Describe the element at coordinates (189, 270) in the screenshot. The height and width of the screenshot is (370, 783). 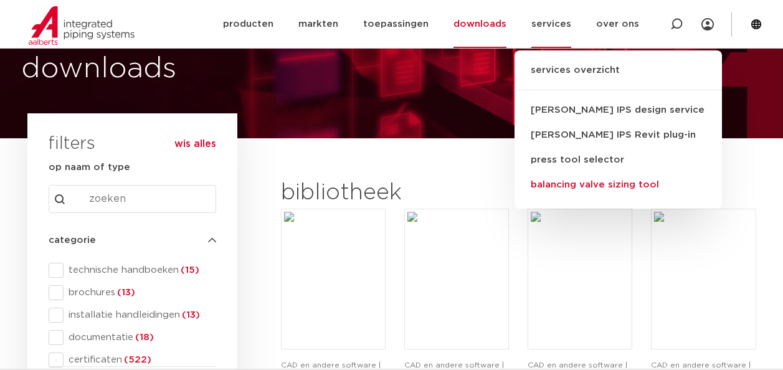
I see `span: (15)` at that location.